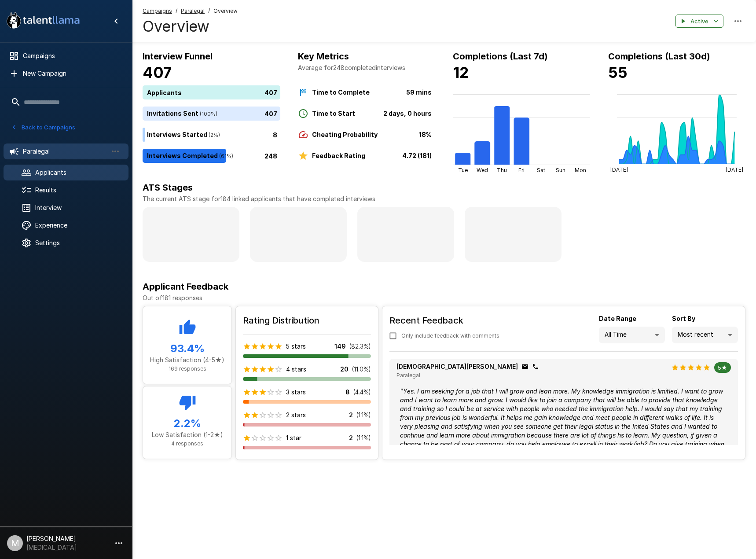  I want to click on p: 1 star, so click(293, 438).